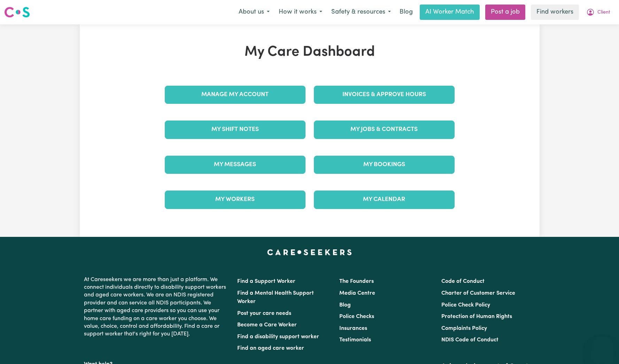  I want to click on button: How it works, so click(301, 12).